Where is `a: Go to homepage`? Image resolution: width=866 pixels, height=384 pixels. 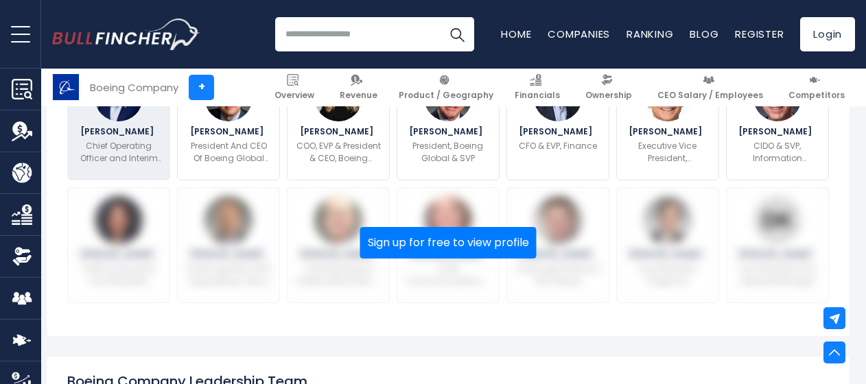
a: Go to homepage is located at coordinates (126, 34).